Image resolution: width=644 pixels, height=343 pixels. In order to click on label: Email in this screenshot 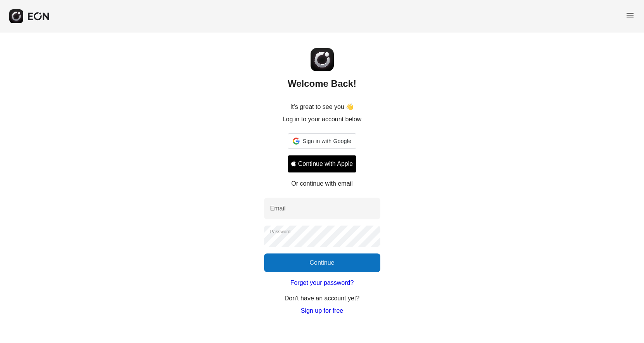, I will do `click(278, 209)`.